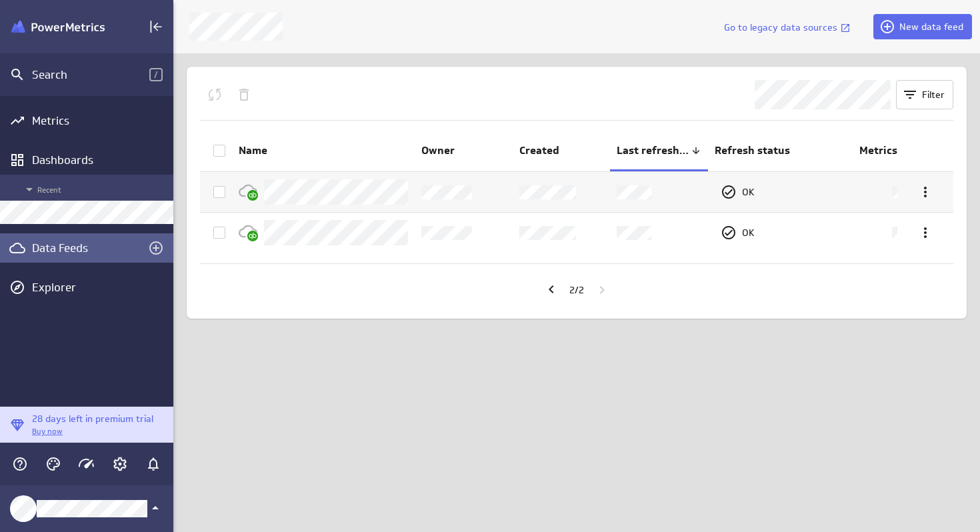  I want to click on span: Owner, so click(464, 150).